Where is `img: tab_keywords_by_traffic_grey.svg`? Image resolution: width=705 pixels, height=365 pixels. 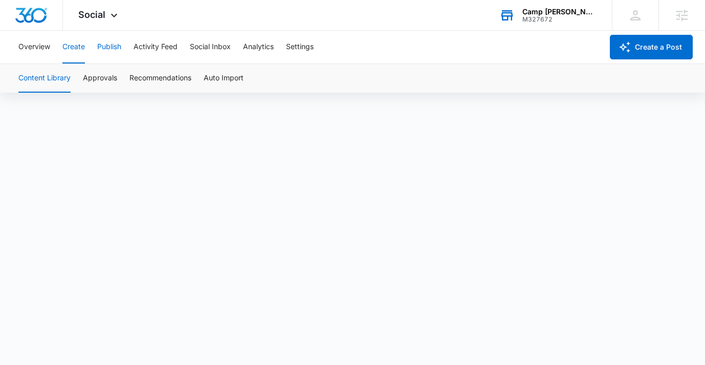 img: tab_keywords_by_traffic_grey.svg is located at coordinates (106, 63).